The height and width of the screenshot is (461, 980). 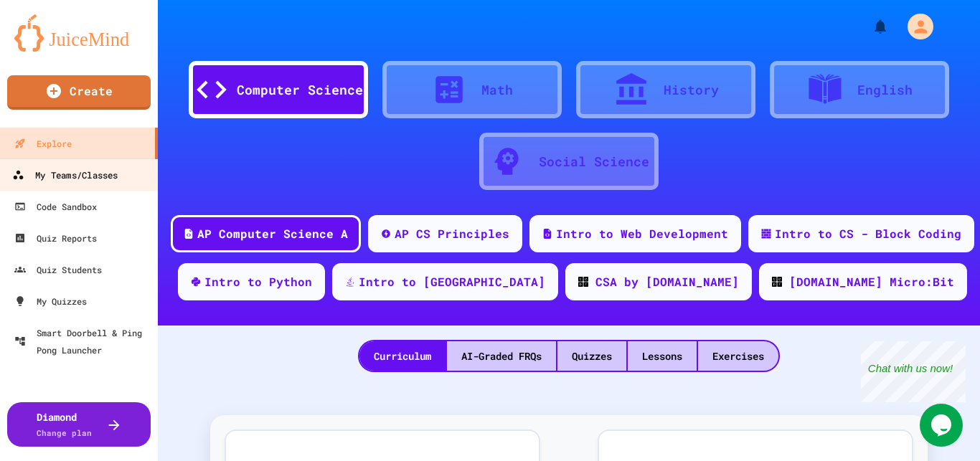 What do you see at coordinates (594, 161) in the screenshot?
I see `div: Social Science` at bounding box center [594, 161].